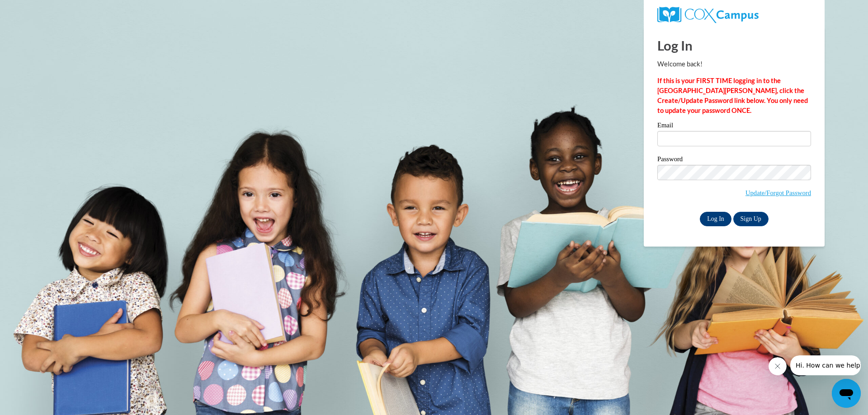 The width and height of the screenshot is (868, 415). What do you see at coordinates (734, 64) in the screenshot?
I see `p: Welcome back!` at bounding box center [734, 64].